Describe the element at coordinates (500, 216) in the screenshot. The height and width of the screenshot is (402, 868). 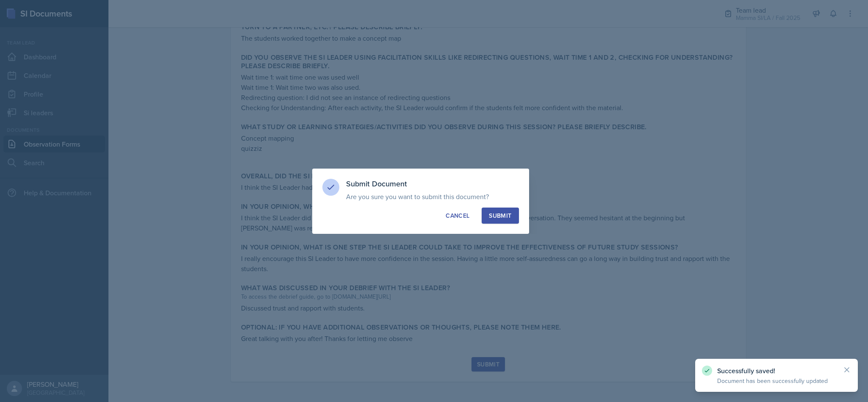
I see `button: Submit` at that location.